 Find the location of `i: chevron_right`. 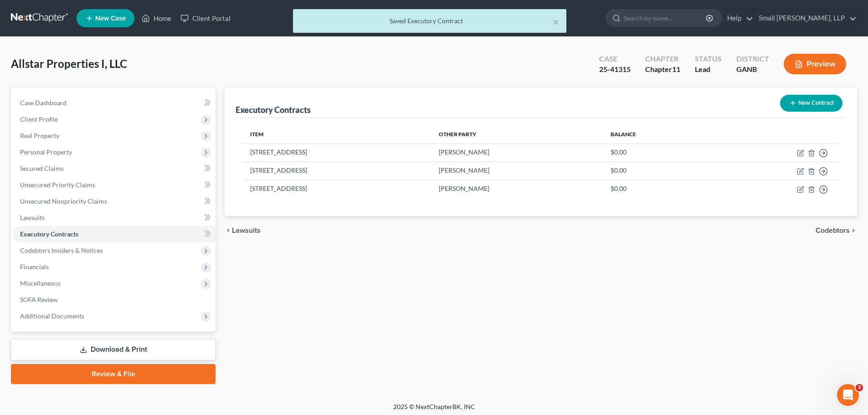

i: chevron_right is located at coordinates (853, 231).